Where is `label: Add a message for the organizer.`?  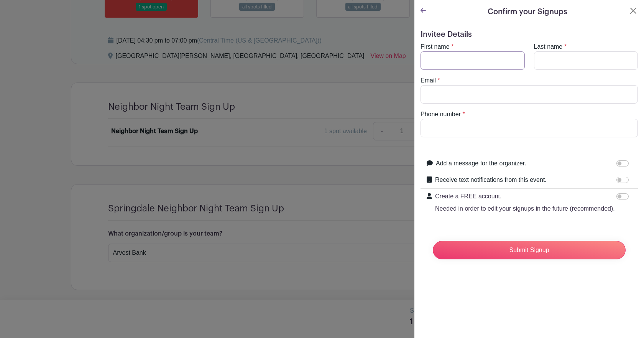 label: Add a message for the organizer. is located at coordinates (482, 163).